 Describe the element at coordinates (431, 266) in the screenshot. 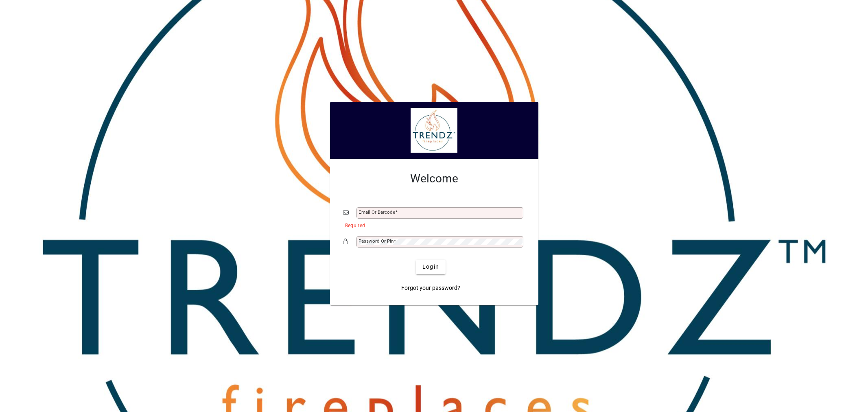

I see `span: Login` at that location.